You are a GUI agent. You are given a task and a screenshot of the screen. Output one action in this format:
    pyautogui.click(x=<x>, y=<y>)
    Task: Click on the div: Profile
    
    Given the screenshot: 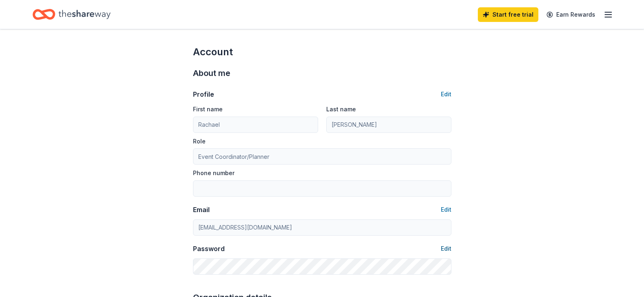 What is the action you would take?
    pyautogui.click(x=204, y=94)
    